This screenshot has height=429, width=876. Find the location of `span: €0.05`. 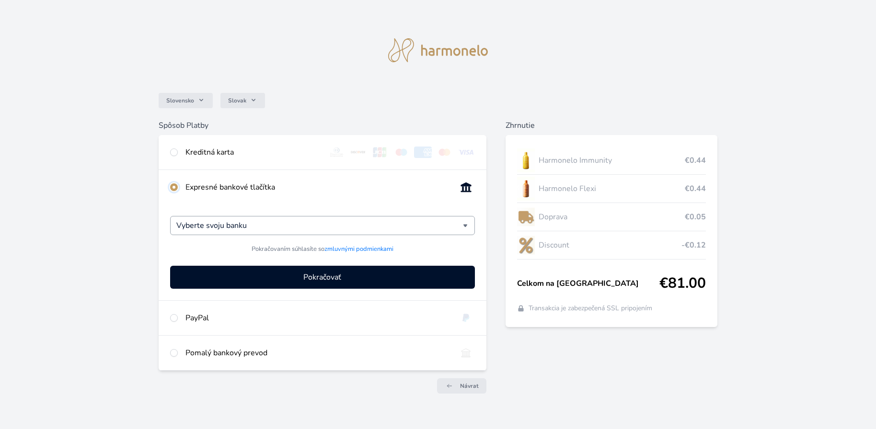

span: €0.05 is located at coordinates (695, 217).